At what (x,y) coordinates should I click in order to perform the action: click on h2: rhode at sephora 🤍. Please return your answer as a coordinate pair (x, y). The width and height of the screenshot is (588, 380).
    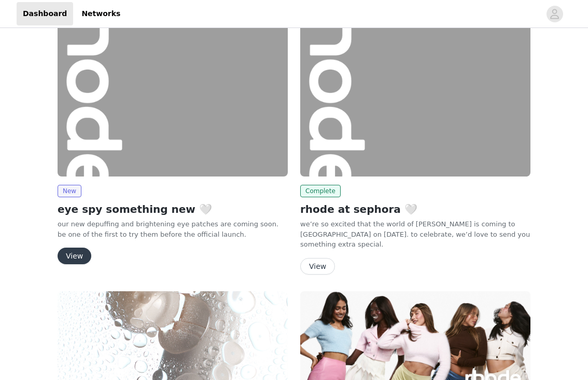
    Looking at the image, I should click on (415, 209).